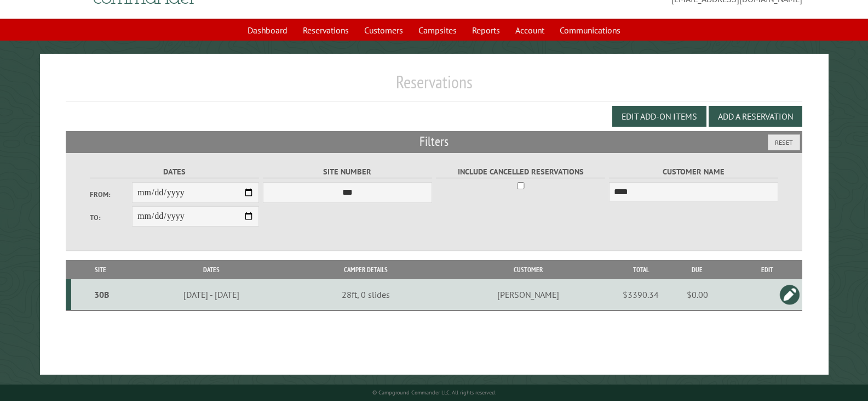  What do you see at coordinates (111, 217) in the screenshot?
I see `label: To:` at bounding box center [111, 217].